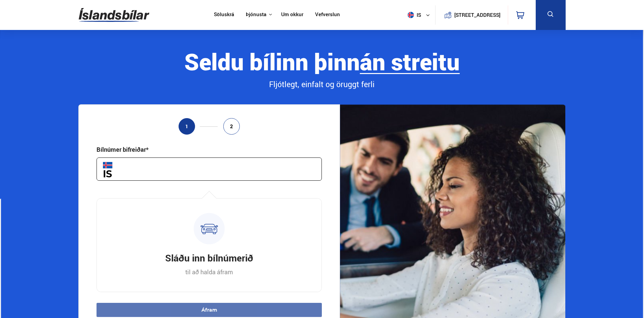 The height and width of the screenshot is (318, 644). Describe the element at coordinates (410, 61) in the screenshot. I see `b: án streitu` at that location.